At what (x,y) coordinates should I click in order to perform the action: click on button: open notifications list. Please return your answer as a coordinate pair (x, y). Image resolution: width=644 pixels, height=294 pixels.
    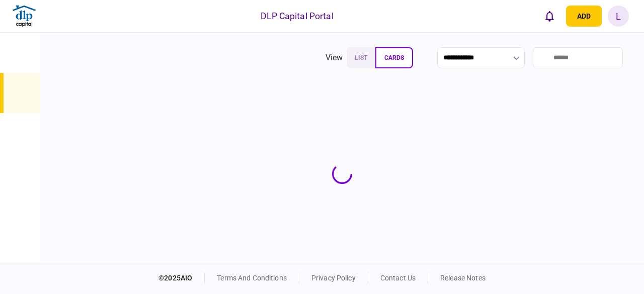
    Looking at the image, I should click on (549, 16).